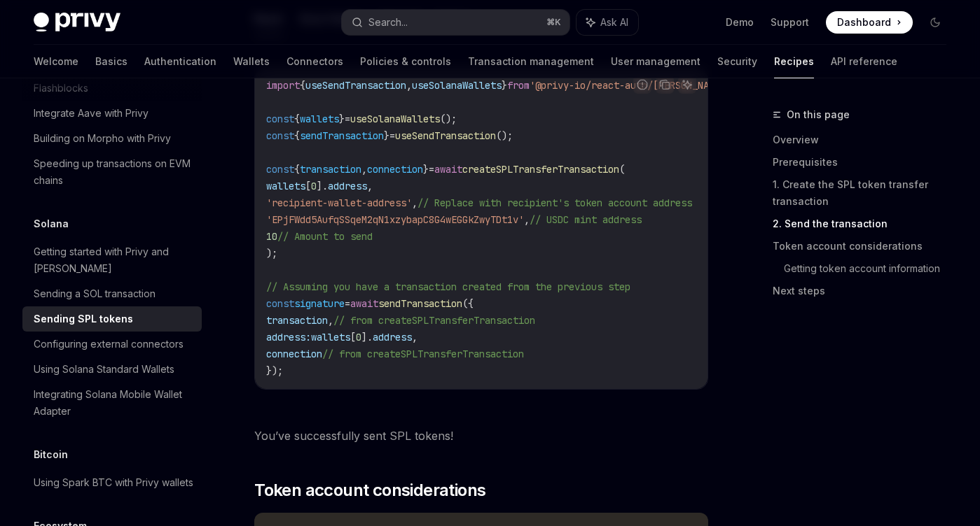  Describe the element at coordinates (83, 319) in the screenshot. I see `div: Sending SPL tokens` at that location.